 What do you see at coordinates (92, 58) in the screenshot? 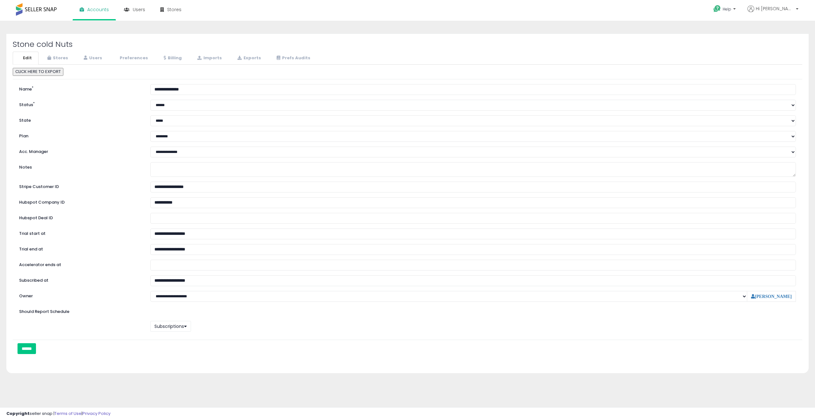
I see `a: Users` at bounding box center [92, 58].